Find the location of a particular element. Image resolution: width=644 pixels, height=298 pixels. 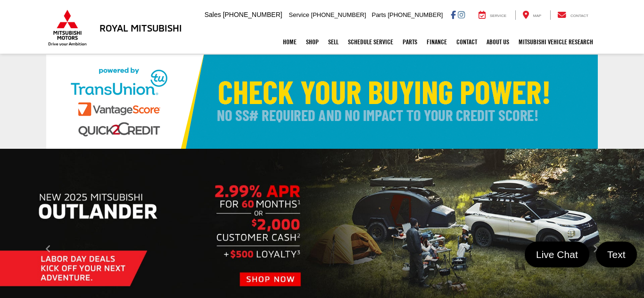

a: Finance is located at coordinates (437, 42).